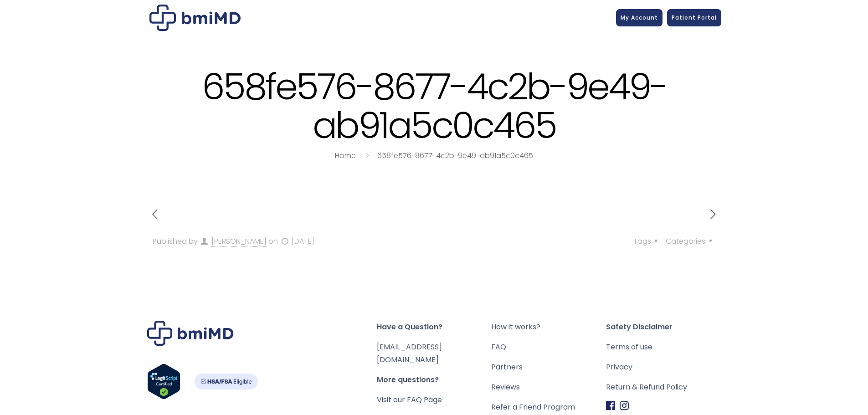 The image size is (868, 415). I want to click on h1: 658fe576-8677-4c2b-9e49-ab91a5c0c465, so click(434, 106).